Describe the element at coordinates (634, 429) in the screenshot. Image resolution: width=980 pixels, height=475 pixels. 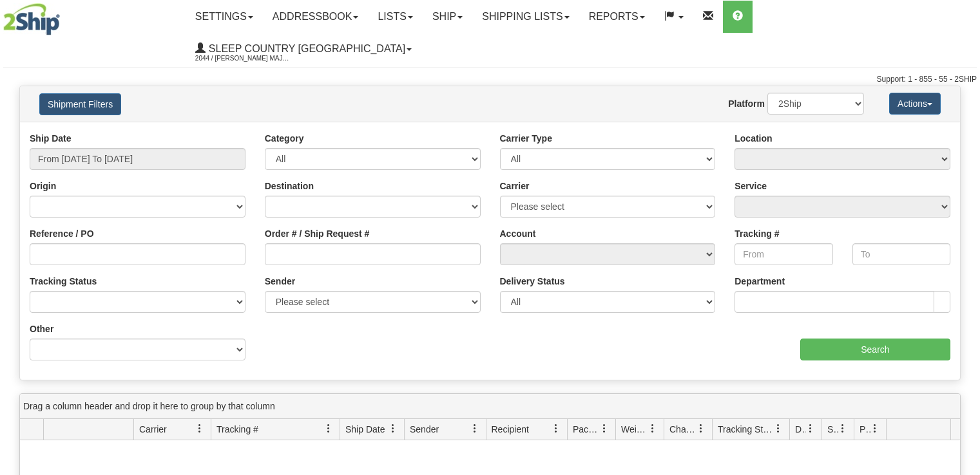
I see `span: Weight` at that location.